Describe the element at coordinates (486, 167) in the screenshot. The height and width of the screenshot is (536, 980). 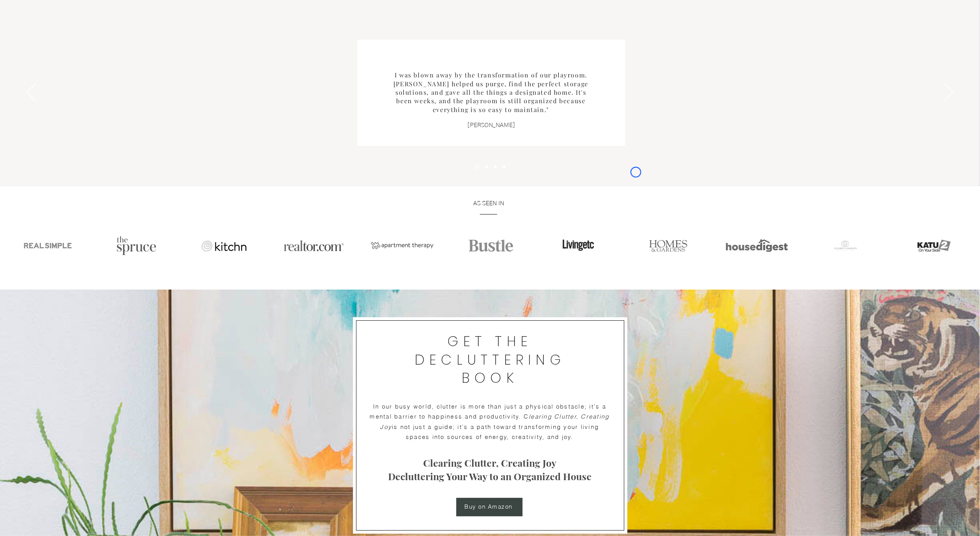
I see `a: Section1SlideShowItem2MediaImage1RuleNoFaceImage` at that location.